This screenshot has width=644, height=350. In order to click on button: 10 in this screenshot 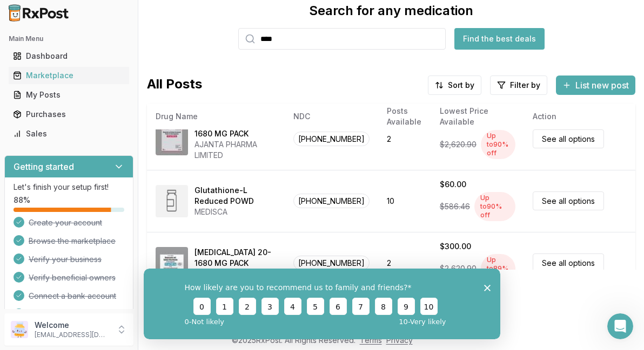, I will do `click(285, 37)`.